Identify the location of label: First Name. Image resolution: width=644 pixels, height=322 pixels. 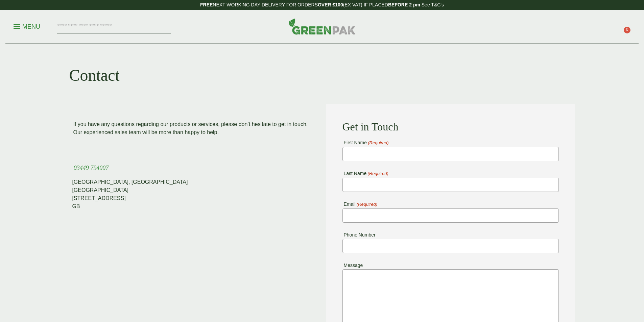
(365, 143).